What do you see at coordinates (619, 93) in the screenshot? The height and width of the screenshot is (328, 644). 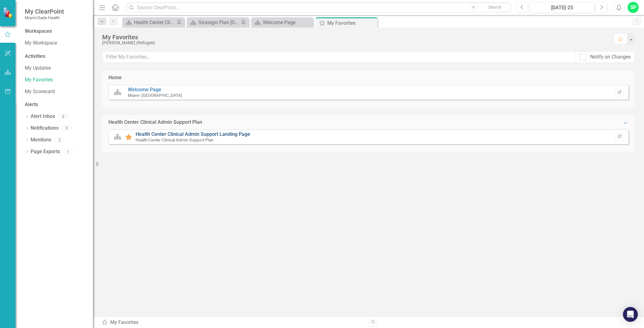 I see `button: Set Home Page` at bounding box center [619, 93].